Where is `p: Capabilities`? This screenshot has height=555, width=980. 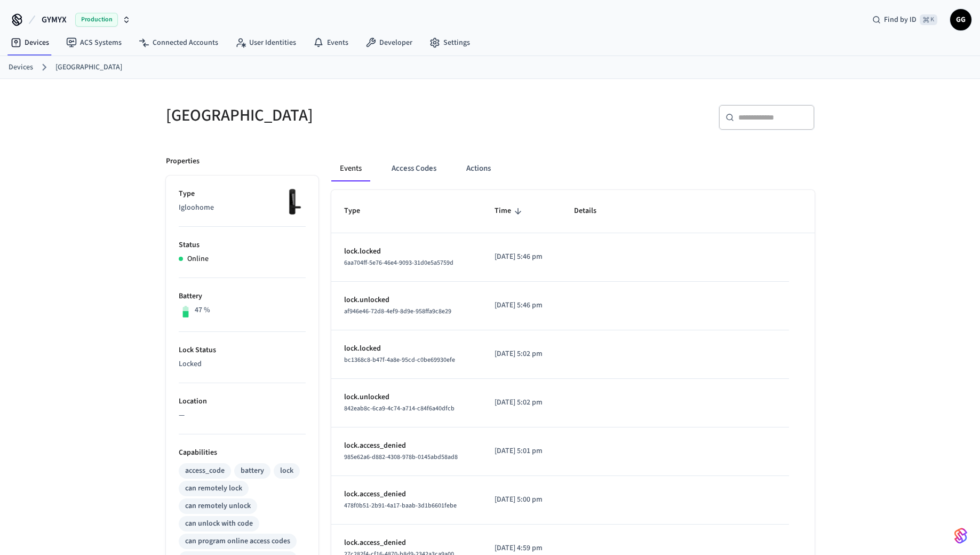 p: Capabilities is located at coordinates (242, 452).